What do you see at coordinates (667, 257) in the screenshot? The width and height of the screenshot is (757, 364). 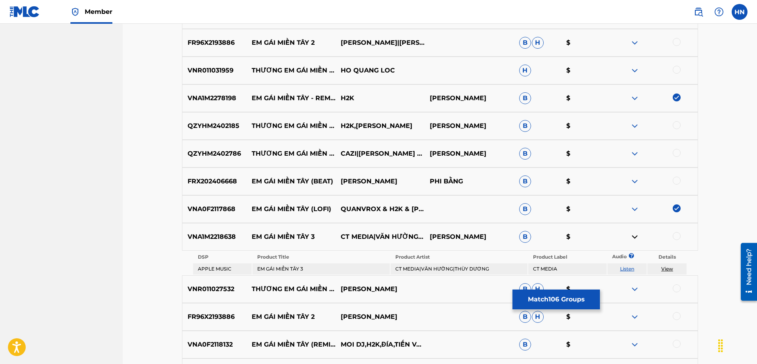 I see `th: Details` at bounding box center [667, 257].